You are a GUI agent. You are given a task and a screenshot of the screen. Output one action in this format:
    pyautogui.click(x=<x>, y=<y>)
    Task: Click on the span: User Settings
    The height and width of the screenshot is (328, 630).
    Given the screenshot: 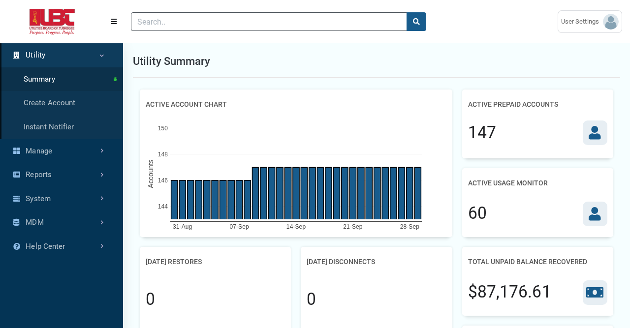 What is the action you would take?
    pyautogui.click(x=581, y=22)
    